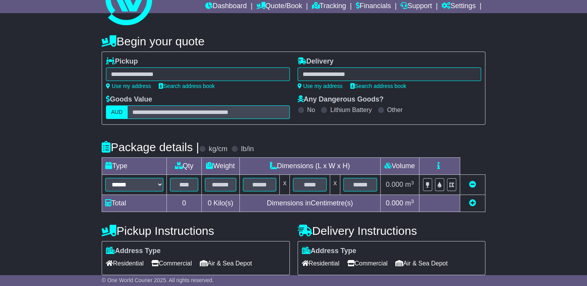  What do you see at coordinates (134, 204) in the screenshot?
I see `td: Total` at bounding box center [134, 204].